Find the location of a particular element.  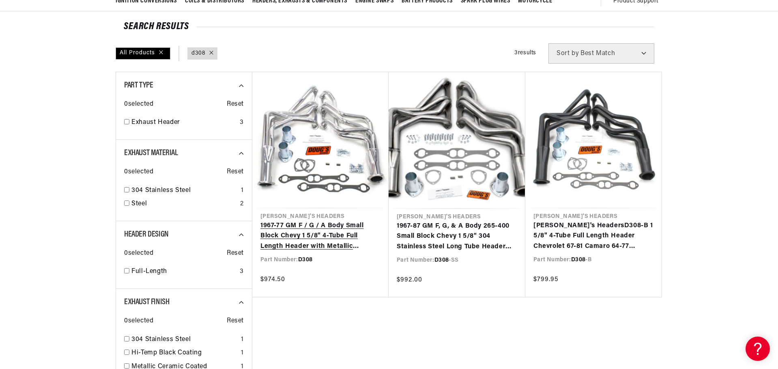

span: Header Design is located at coordinates (146, 235).